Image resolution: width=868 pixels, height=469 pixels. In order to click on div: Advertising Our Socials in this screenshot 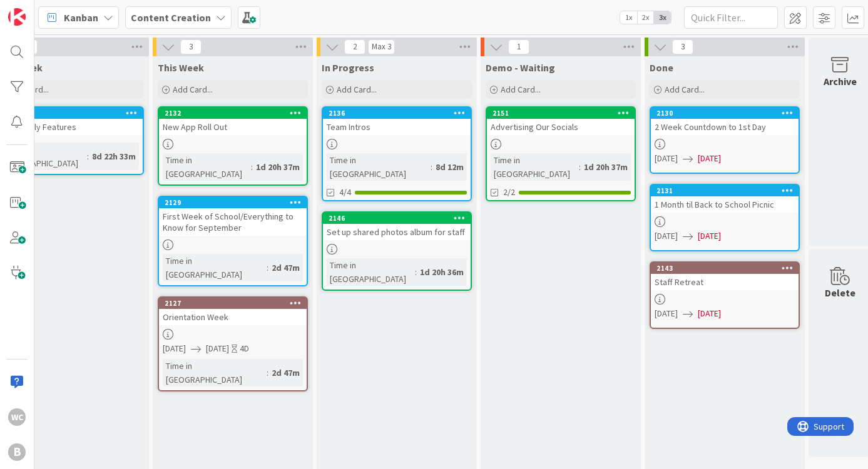, I will do `click(561, 127)`.